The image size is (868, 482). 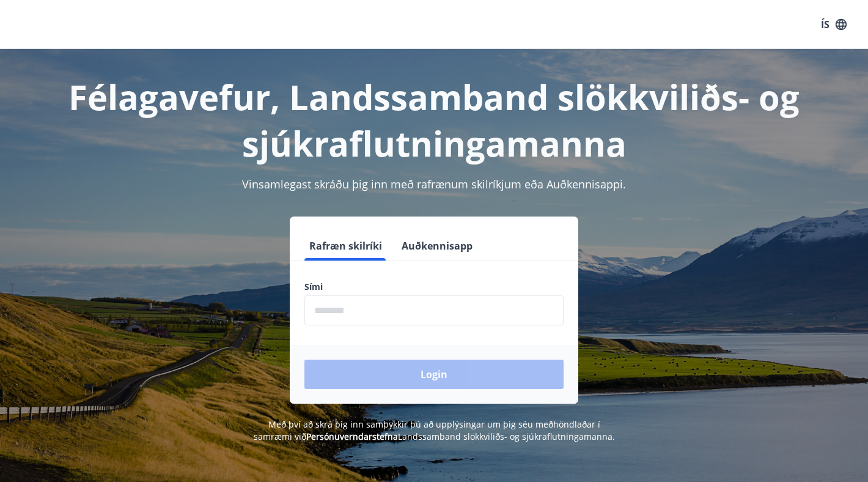 What do you see at coordinates (834, 25) in the screenshot?
I see `button: ÍS` at bounding box center [834, 25].